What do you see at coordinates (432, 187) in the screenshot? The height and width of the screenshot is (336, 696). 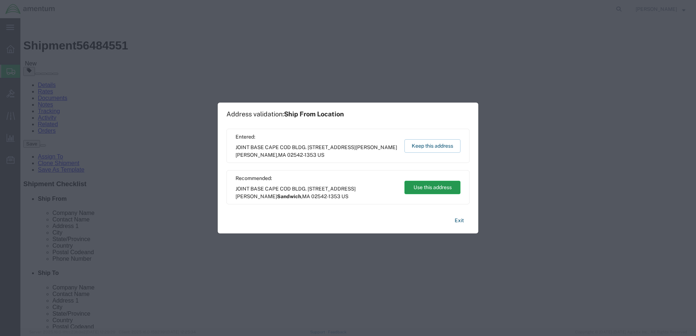 I see `button: Use this address` at bounding box center [432, 187].